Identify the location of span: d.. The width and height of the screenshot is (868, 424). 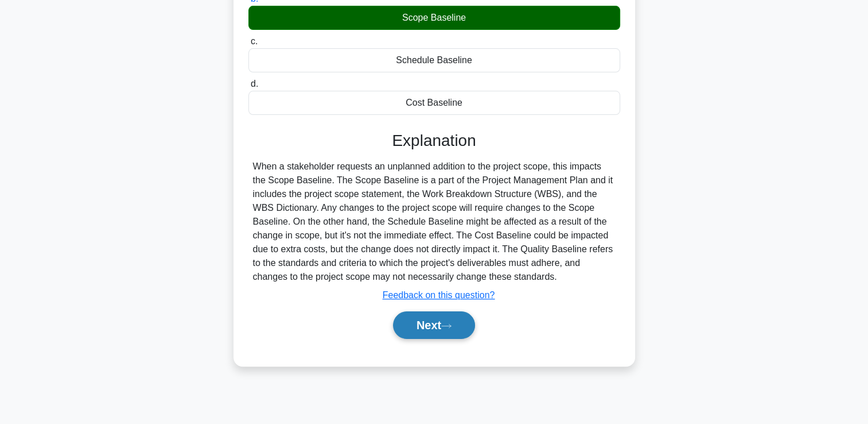
(254, 83).